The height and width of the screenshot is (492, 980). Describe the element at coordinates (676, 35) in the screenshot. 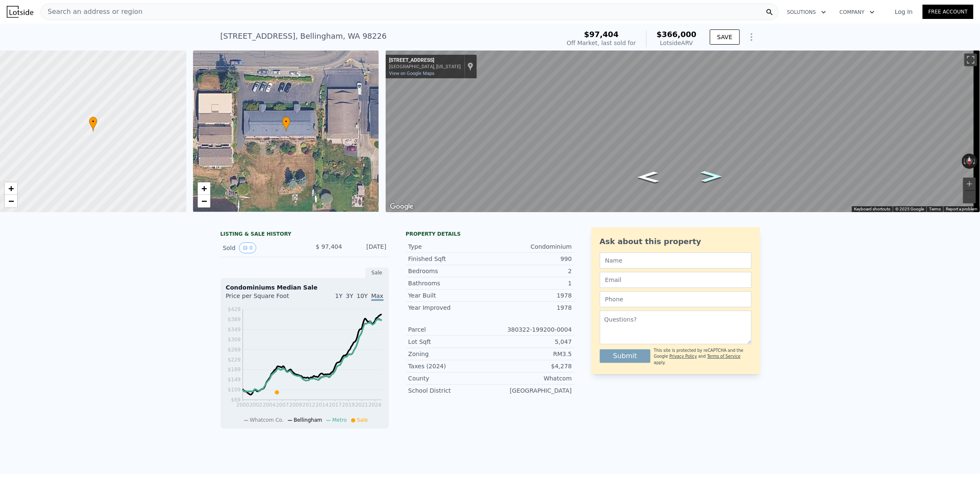

I see `span: $366,000` at that location.